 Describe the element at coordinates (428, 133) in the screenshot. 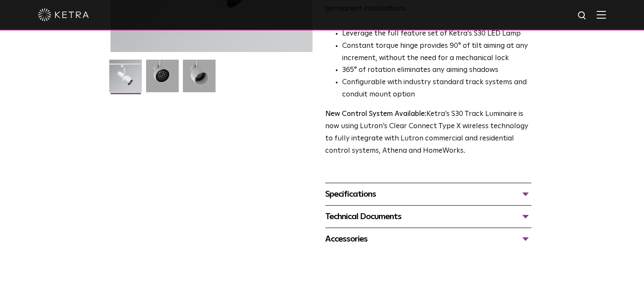

I see `p: Ketra’s S30 Track Luminaire is now using Lutron’s Clear Connect Type X wireless technology to ful...` at that location.